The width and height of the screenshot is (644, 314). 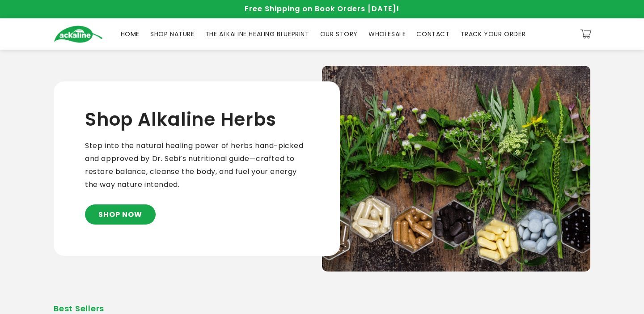 I want to click on a: HOME, so click(x=130, y=34).